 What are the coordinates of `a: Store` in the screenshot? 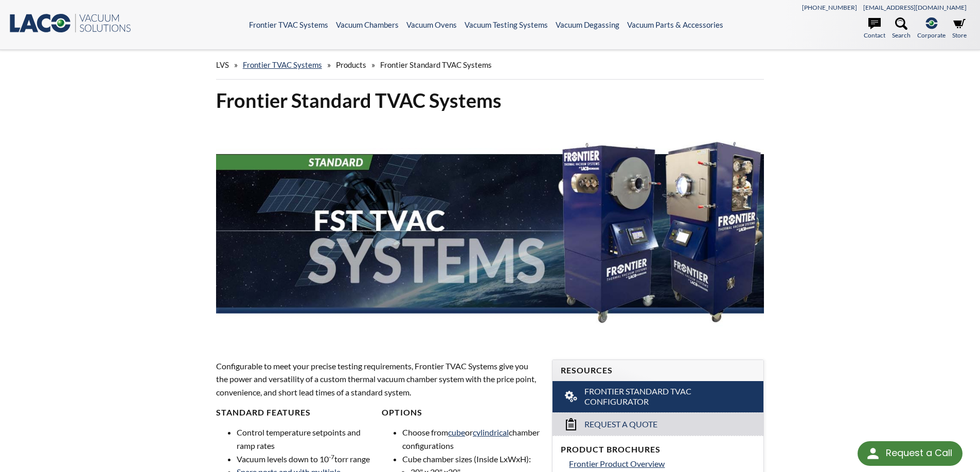 It's located at (959, 28).